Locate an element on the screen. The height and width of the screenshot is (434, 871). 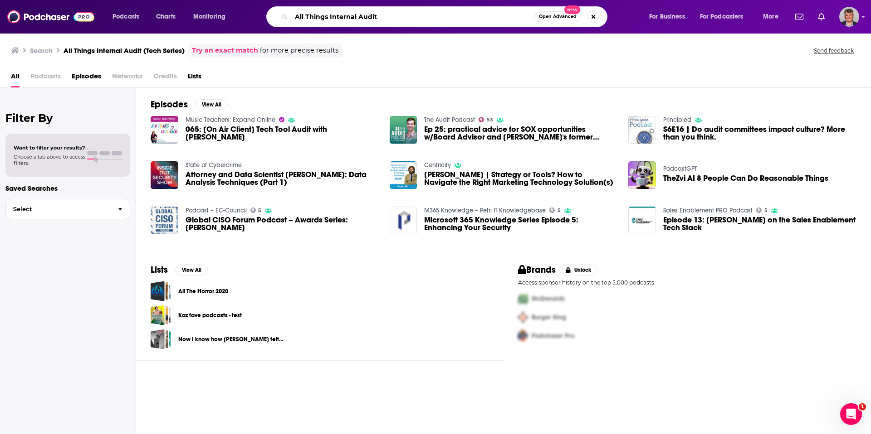
a: M365 Knowledge – Petri IT Knowledgebase is located at coordinates (485, 210).